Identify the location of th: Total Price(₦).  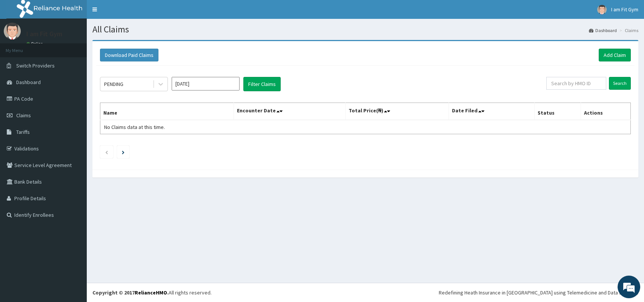
(397, 112).